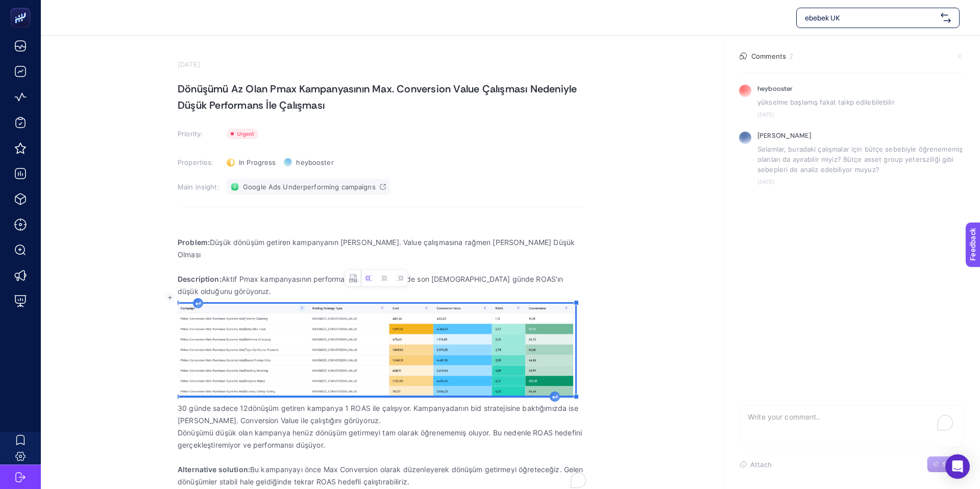 The width and height of the screenshot is (980, 489). What do you see at coordinates (199, 187) in the screenshot?
I see `h3: Main insight:` at bounding box center [199, 187].